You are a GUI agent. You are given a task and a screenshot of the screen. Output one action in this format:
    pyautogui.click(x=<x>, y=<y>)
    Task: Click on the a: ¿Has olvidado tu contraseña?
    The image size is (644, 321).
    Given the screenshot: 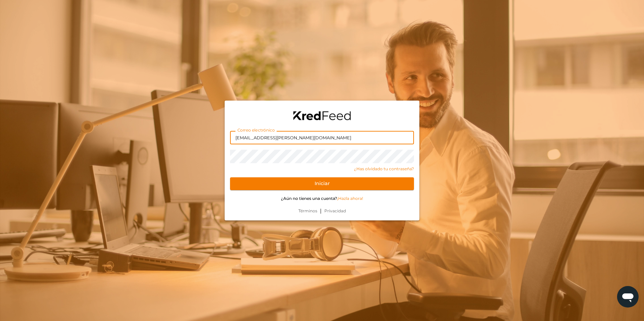 What is the action you would take?
    pyautogui.click(x=322, y=169)
    